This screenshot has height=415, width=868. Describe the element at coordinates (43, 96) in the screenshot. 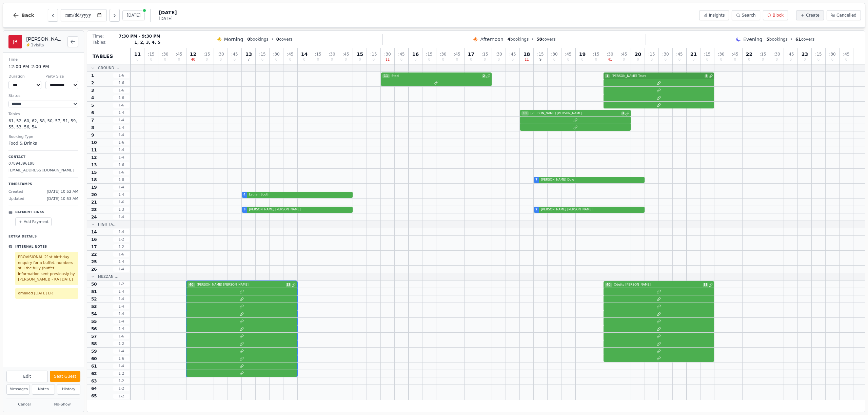

I see `dt: Status` at that location.